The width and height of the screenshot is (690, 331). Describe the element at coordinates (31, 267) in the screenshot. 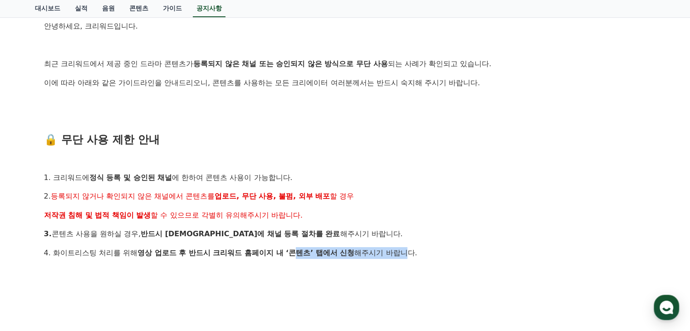

I see `a: 홈` at that location.